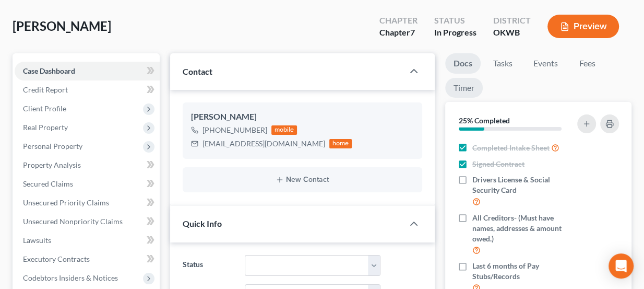  Describe the element at coordinates (46, 89) in the screenshot. I see `span: Credit Report` at that location.